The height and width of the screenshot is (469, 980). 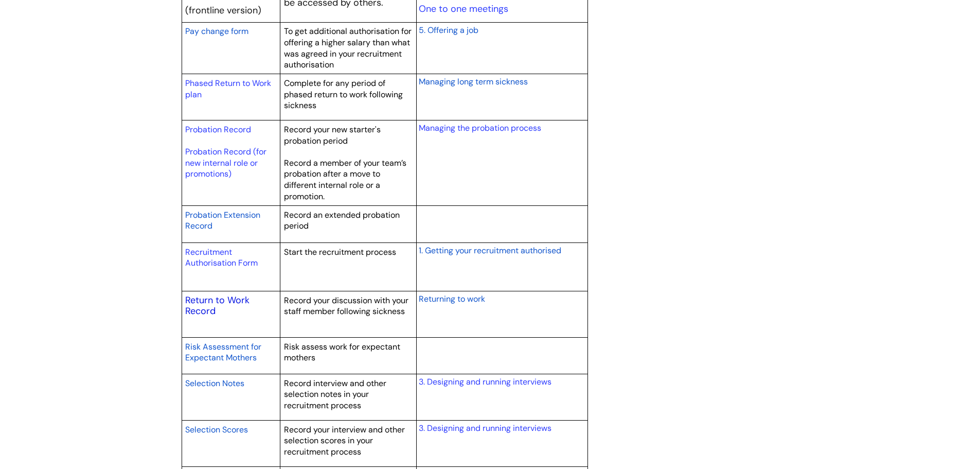 What do you see at coordinates (490, 250) in the screenshot?
I see `a: 1. Getting your recruitment authorised` at bounding box center [490, 250].